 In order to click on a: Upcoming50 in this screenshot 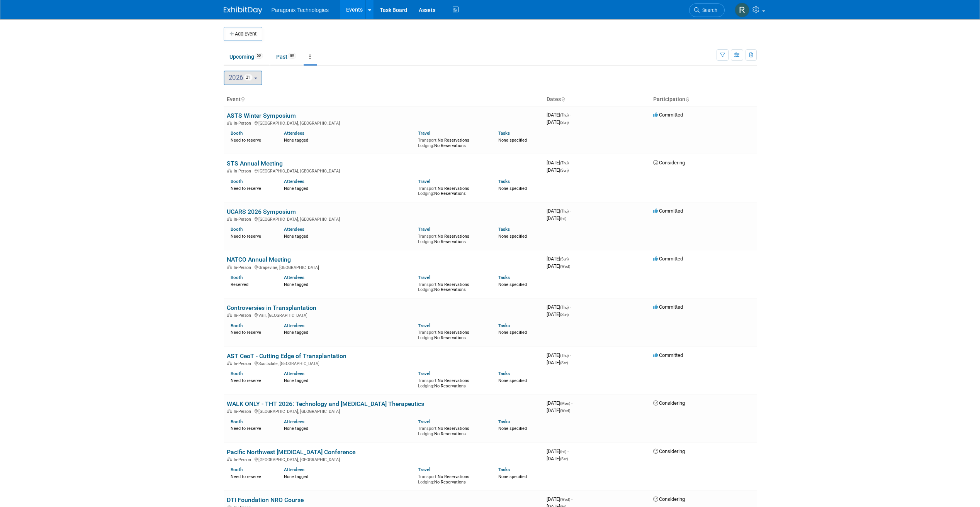, I will do `click(246, 57)`.